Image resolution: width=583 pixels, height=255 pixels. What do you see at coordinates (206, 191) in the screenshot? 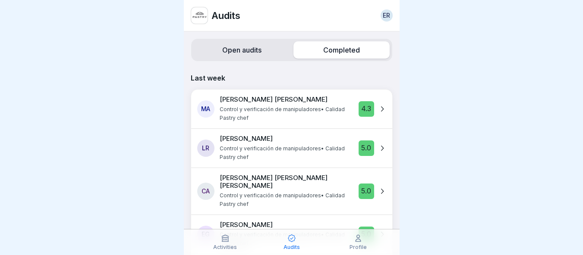
I see `div: CA` at bounding box center [206, 191].